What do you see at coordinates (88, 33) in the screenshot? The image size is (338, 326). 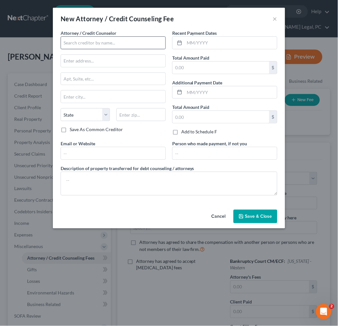 I see `span: Attorney / Credit Counselor` at bounding box center [88, 33].